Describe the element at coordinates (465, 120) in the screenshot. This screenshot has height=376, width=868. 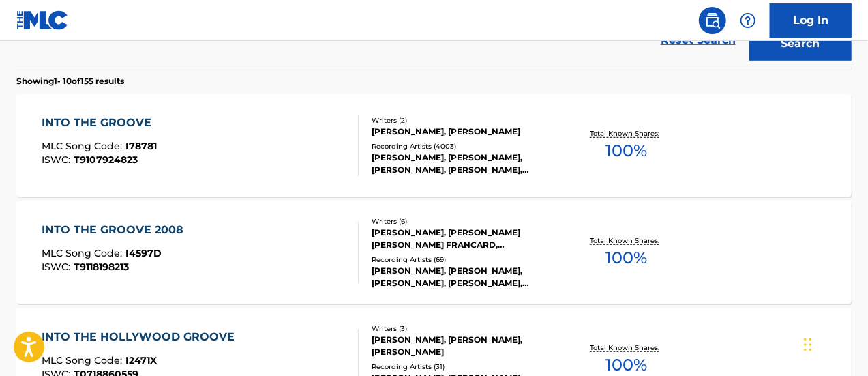
I see `div: Writers ( 2 )` at that location.